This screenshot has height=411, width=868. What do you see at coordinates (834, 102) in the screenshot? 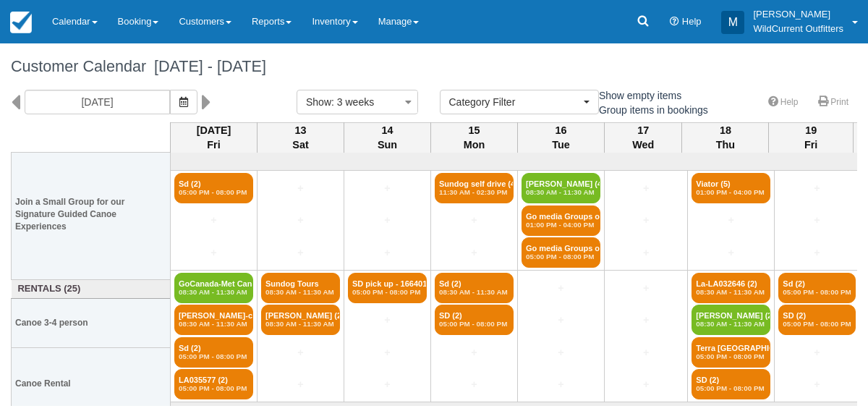
I see `a: Print` at bounding box center [834, 102].